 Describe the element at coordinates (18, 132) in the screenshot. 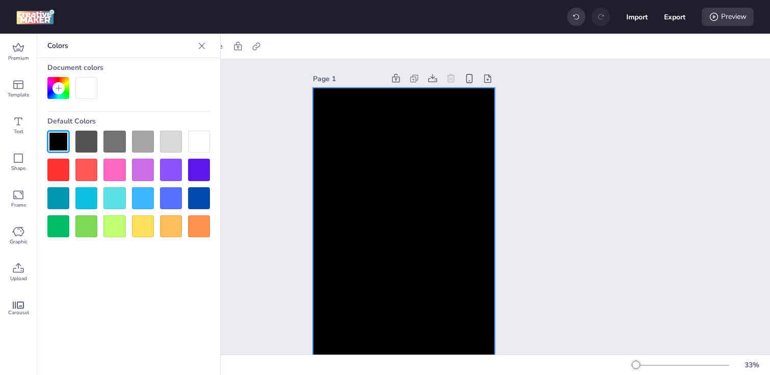

I see `span: Text` at that location.